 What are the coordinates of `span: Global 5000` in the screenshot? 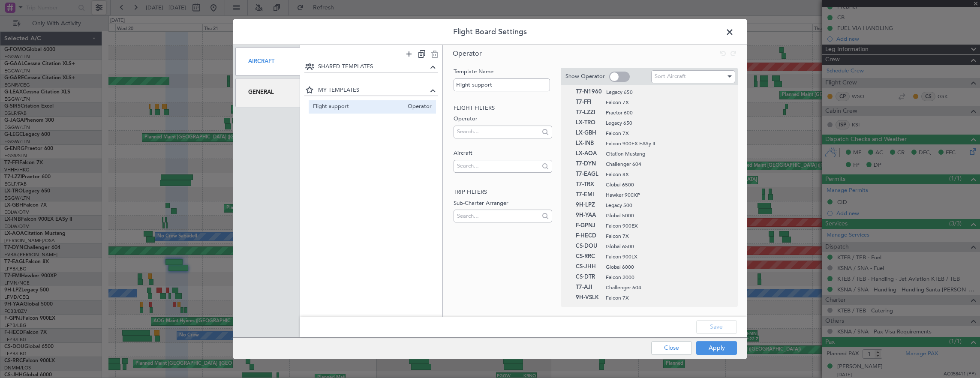 It's located at (665, 216).